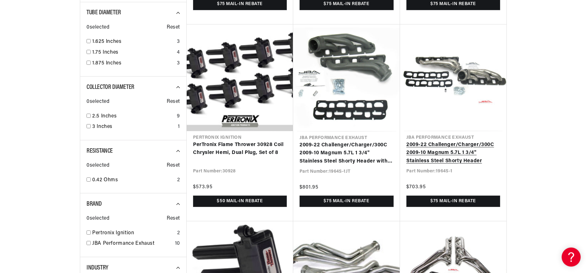  I want to click on a: 1.875 Inches, so click(133, 63).